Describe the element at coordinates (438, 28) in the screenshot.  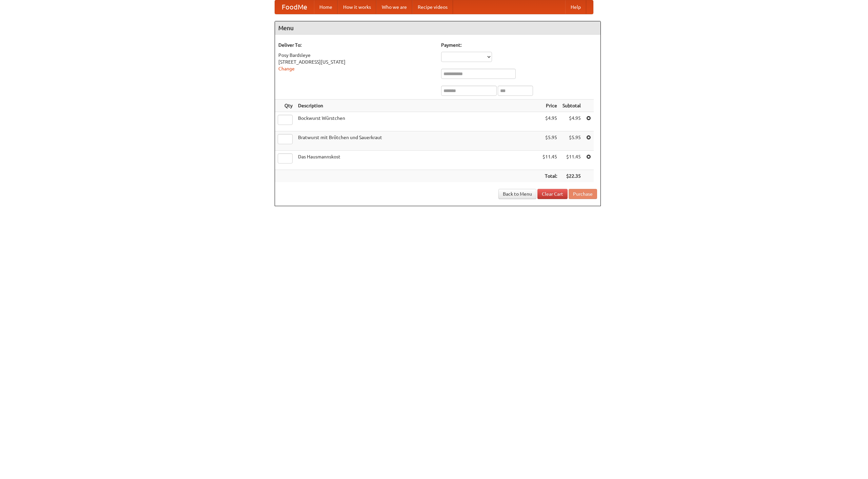
I see `h4: Menu` at that location.